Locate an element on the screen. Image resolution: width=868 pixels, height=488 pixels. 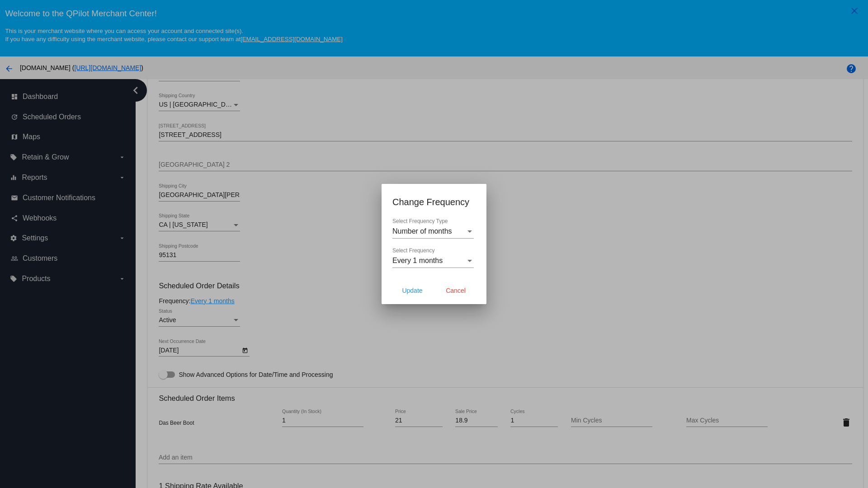
button: Update is located at coordinates (412, 291).